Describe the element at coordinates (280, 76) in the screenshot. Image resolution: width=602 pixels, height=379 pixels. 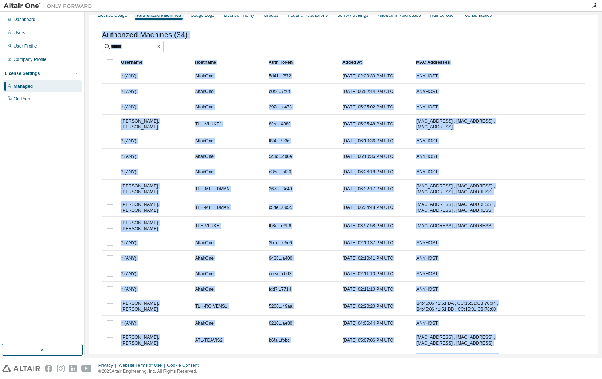
I see `span: 5d41...f672` at that location.